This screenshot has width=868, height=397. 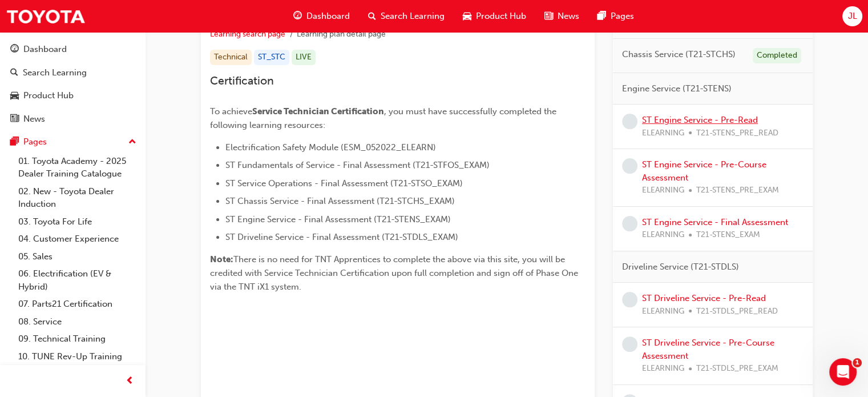 I want to click on span: T21-STENS_PRE_EXAM, so click(x=738, y=190).